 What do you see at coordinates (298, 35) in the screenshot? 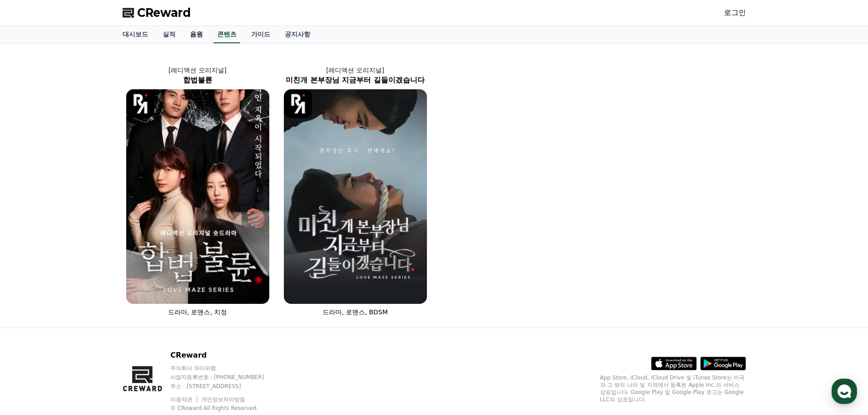
I see `a: 공지사항` at bounding box center [298, 35].